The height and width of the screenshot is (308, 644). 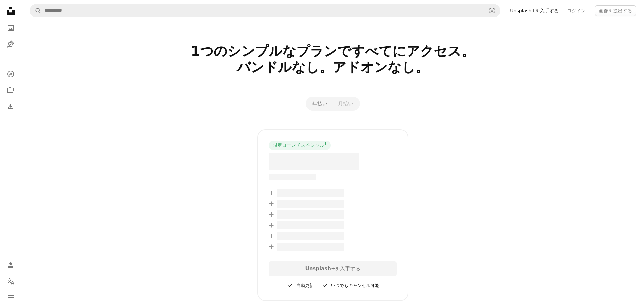 What do you see at coordinates (319, 104) in the screenshot?
I see `button: 年払い` at bounding box center [319, 104].